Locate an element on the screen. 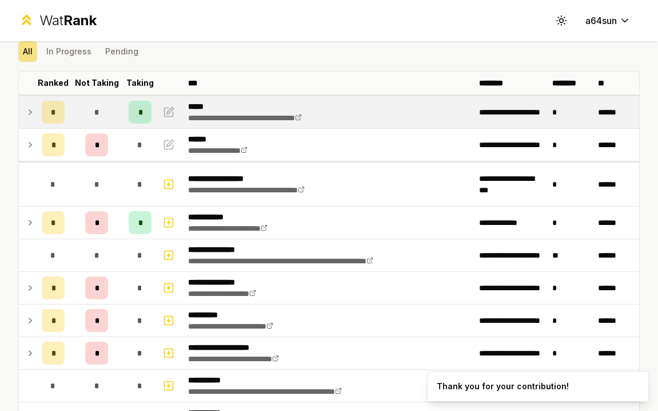 The height and width of the screenshot is (411, 658). p: Ranked is located at coordinates (53, 83).